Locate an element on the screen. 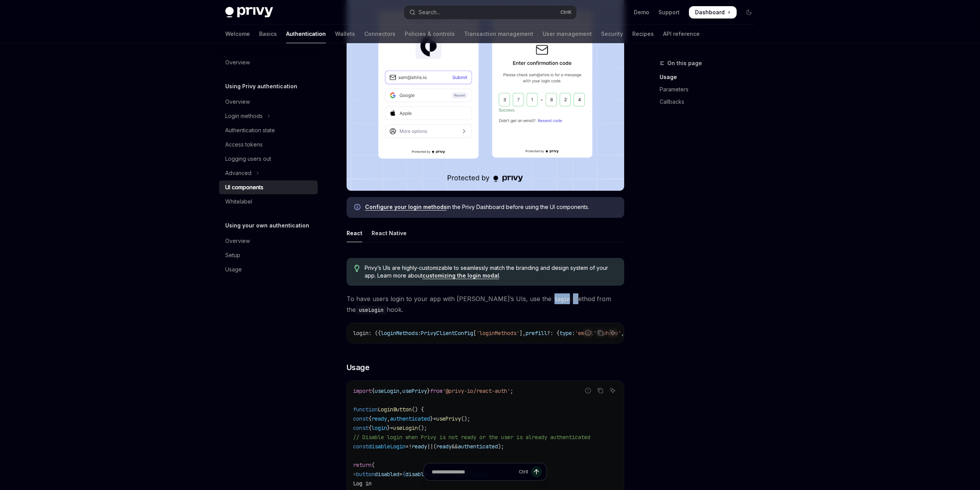  span: '@privy-io/react-auth' is located at coordinates (477, 391).